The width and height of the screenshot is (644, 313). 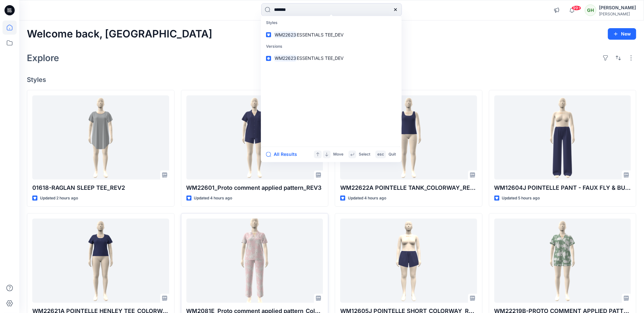 What do you see at coordinates (255, 261) in the screenshot?
I see `a: WM2081E_Proto comment applied pattern_Colorway_REV10` at bounding box center [255, 261].